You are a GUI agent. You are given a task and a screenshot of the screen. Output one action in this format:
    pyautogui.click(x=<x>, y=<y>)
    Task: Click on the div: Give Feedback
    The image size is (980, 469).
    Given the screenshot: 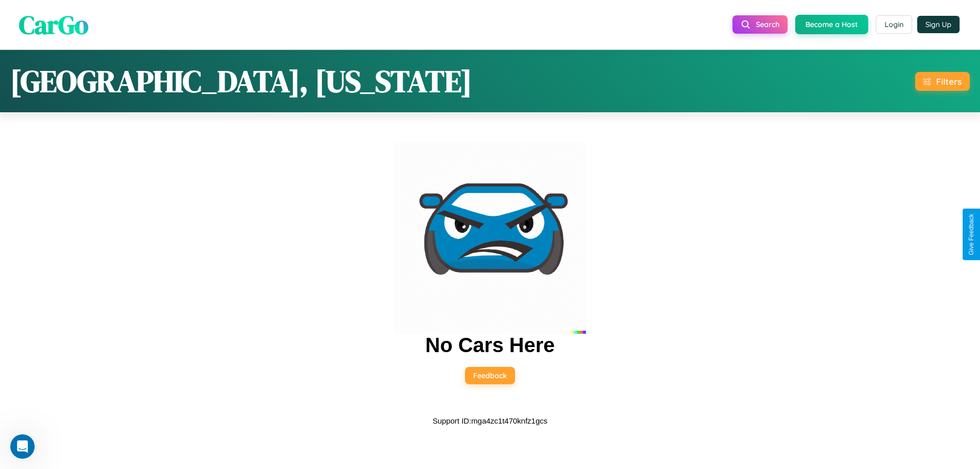 What is the action you would take?
    pyautogui.click(x=972, y=234)
    